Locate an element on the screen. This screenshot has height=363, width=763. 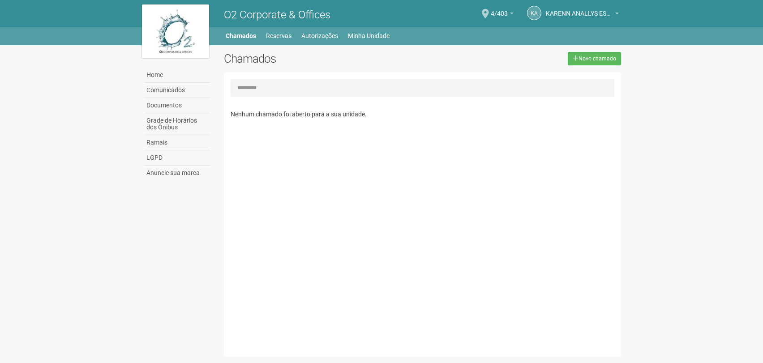
a: Minha Unidade is located at coordinates (368, 36).